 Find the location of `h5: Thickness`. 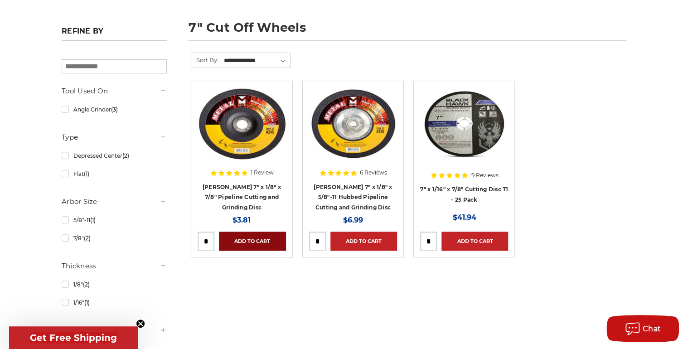

h5: Thickness is located at coordinates (114, 266).